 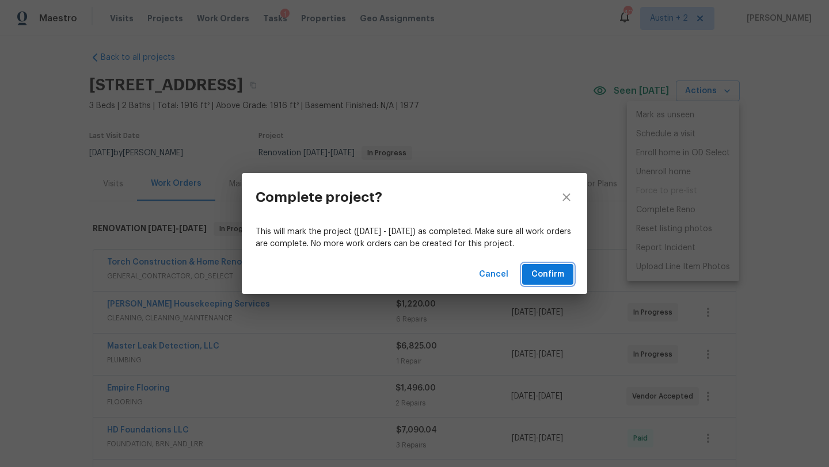 What do you see at coordinates (547, 274) in the screenshot?
I see `button: Confirm` at bounding box center [547, 274].